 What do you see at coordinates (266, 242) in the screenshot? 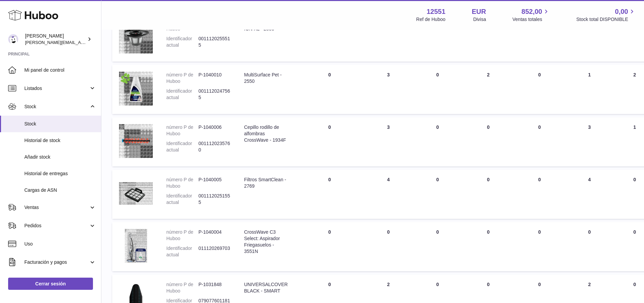
I see `div: CrossWave C3 Select: Aspirador Friegasuelos - 3551N` at bounding box center [266, 242].